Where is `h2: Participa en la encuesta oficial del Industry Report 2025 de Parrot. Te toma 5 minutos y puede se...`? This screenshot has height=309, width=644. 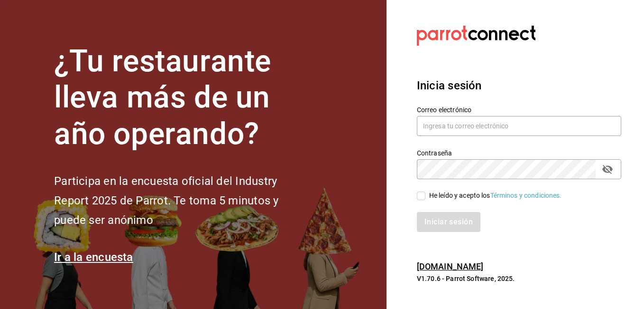
h2: Participa en la encuesta oficial del Industry Report 2025 de Parrot. Te toma 5 minutos y puede se... is located at coordinates (182, 200).